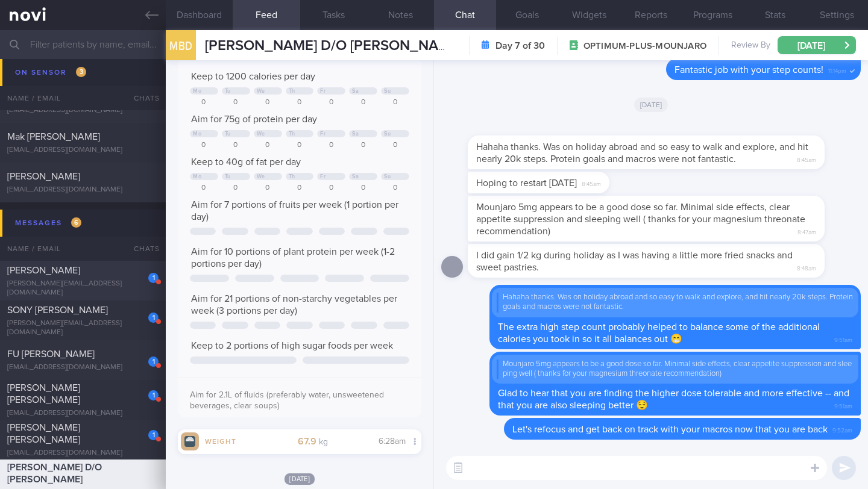 The width and height of the screenshot is (868, 489). What do you see at coordinates (751, 46) in the screenshot?
I see `span: Review By` at bounding box center [751, 46].